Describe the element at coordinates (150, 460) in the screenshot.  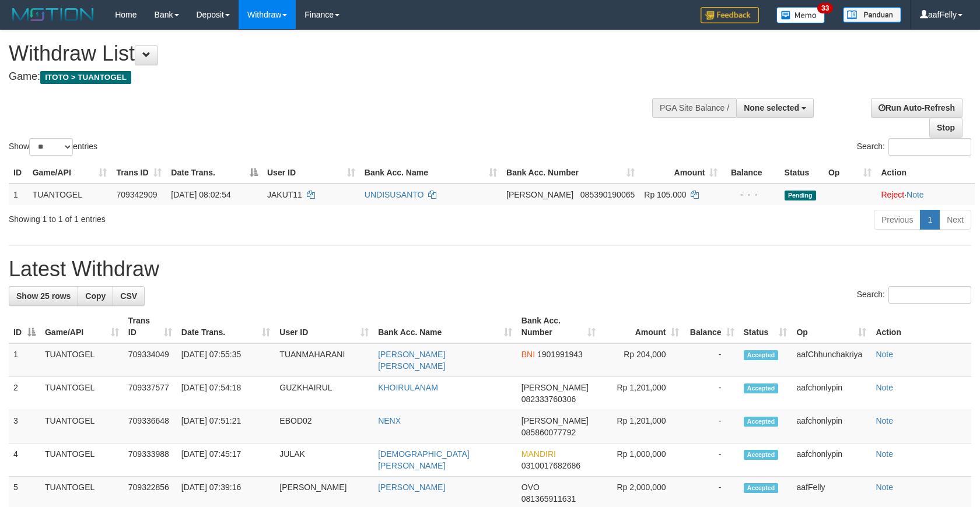
I see `td: 709333988` at that location.